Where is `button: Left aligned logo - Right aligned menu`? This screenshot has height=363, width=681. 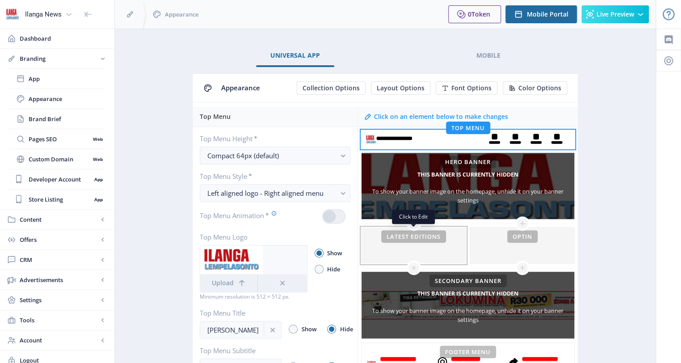
button: Left aligned logo - Right aligned menu is located at coordinates (275, 193).